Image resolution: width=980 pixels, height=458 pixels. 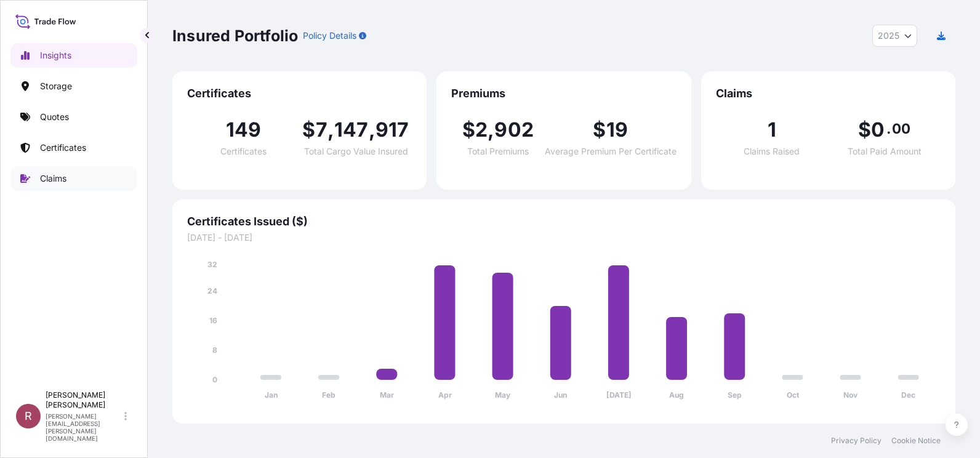 What do you see at coordinates (244, 130) in the screenshot?
I see `span: 149` at bounding box center [244, 130].